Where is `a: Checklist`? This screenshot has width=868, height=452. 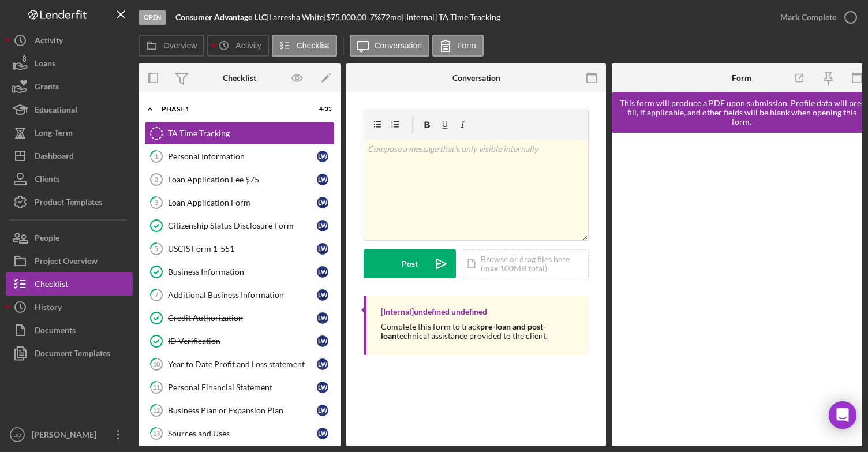
a: Checklist is located at coordinates (69, 284).